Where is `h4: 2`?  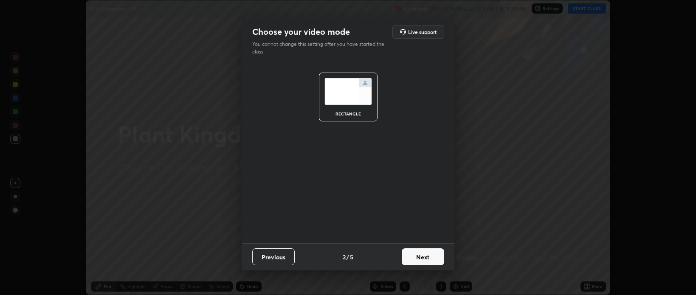 h4: 2 is located at coordinates (344, 257).